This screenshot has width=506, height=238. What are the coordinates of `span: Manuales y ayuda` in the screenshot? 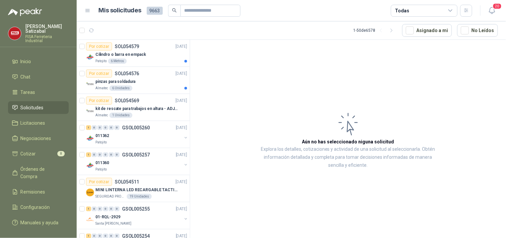 It's located at (40, 222).